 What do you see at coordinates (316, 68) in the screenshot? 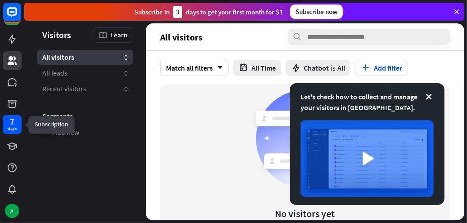
I see `span: Chatbot` at bounding box center [316, 68].